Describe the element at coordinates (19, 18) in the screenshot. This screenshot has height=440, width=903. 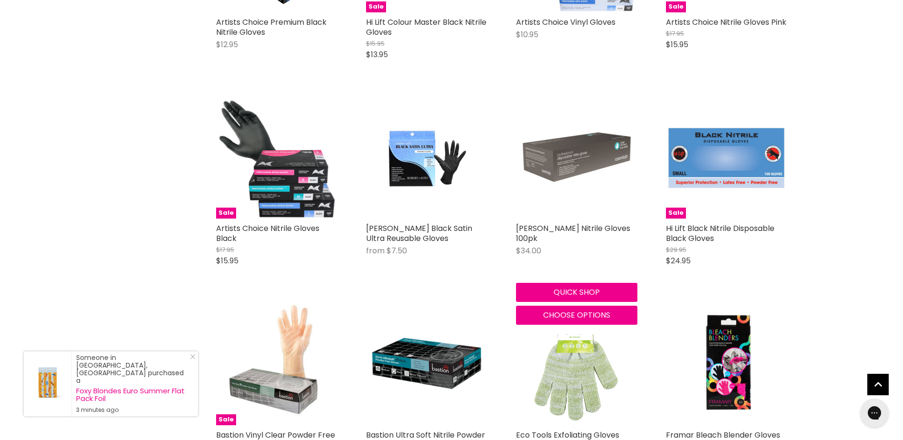
I see `button: Gorgias live chat` at that location.